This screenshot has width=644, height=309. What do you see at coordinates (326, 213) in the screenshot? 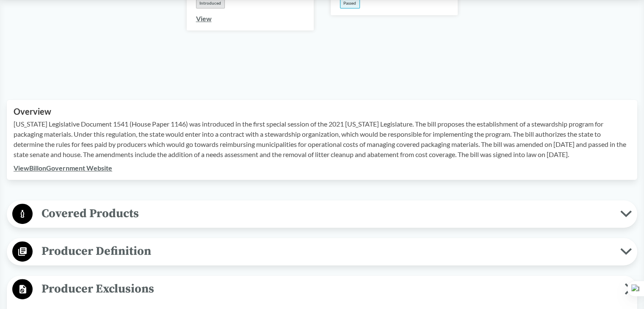
I see `span: Covered Products` at bounding box center [326, 213].